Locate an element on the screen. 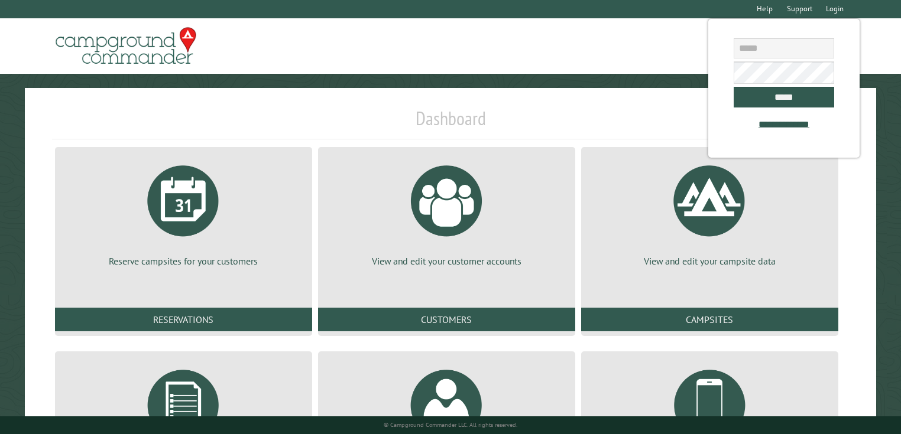 The height and width of the screenshot is (434, 901). a: Campsites is located at coordinates (709, 320).